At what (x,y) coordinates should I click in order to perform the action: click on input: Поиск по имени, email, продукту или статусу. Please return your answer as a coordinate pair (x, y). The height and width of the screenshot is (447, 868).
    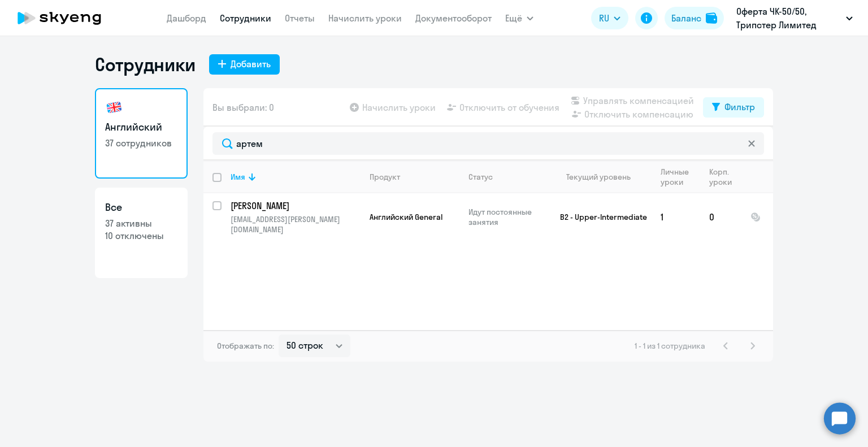
    Looking at the image, I should click on (488, 143).